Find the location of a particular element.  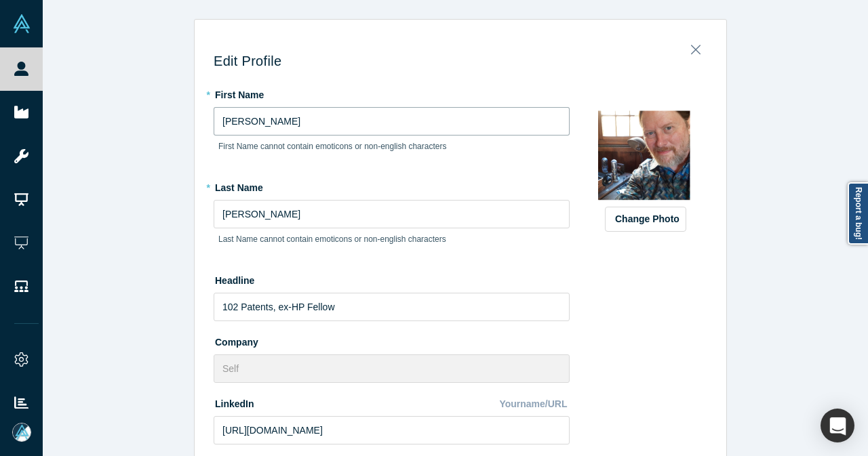

label: First Name is located at coordinates (391, 93).